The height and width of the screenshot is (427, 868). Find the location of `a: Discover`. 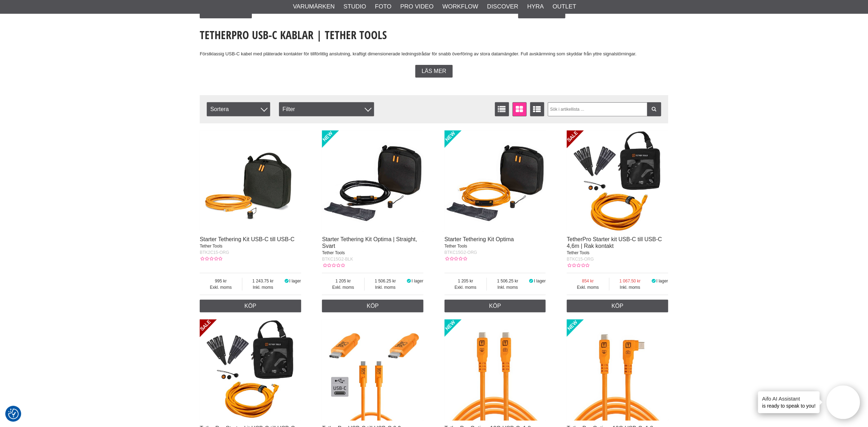

a: Discover is located at coordinates (503, 7).